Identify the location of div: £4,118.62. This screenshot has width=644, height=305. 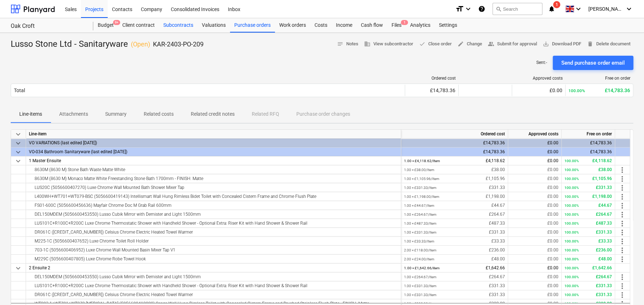
(454, 160).